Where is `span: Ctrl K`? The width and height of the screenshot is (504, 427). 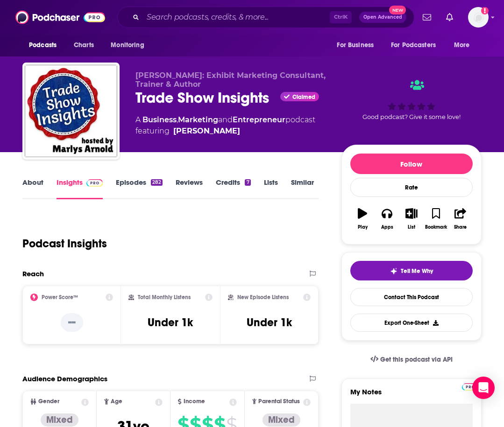
span: Ctrl K is located at coordinates (340, 17).